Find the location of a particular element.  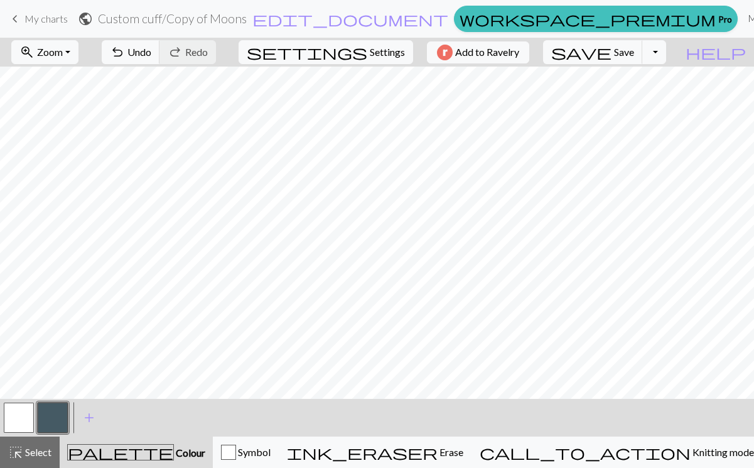

span: undo is located at coordinates (117, 52).